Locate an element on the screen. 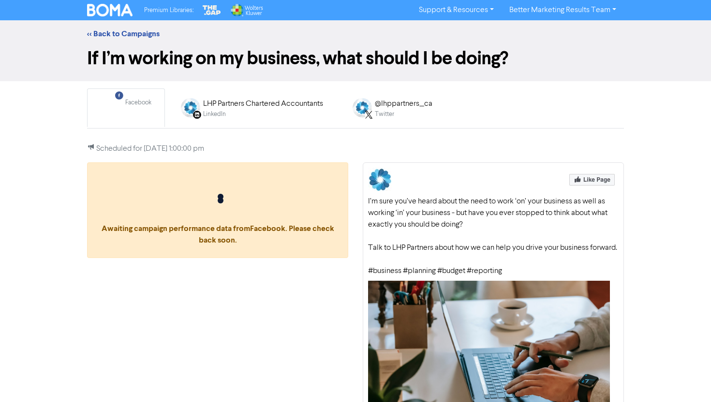 The image size is (711, 402). span: Awaiting campaign performance data from Facebook . Please check back soon. is located at coordinates (218, 219).